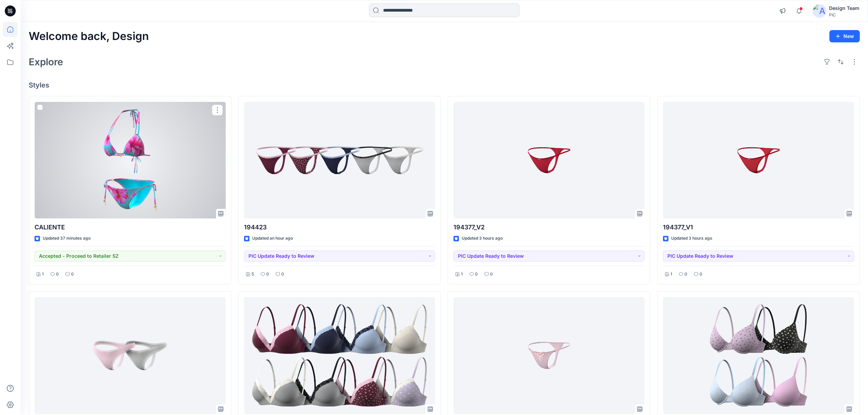 The image size is (868, 415). Describe the element at coordinates (845, 15) in the screenshot. I see `div: PIC` at that location.